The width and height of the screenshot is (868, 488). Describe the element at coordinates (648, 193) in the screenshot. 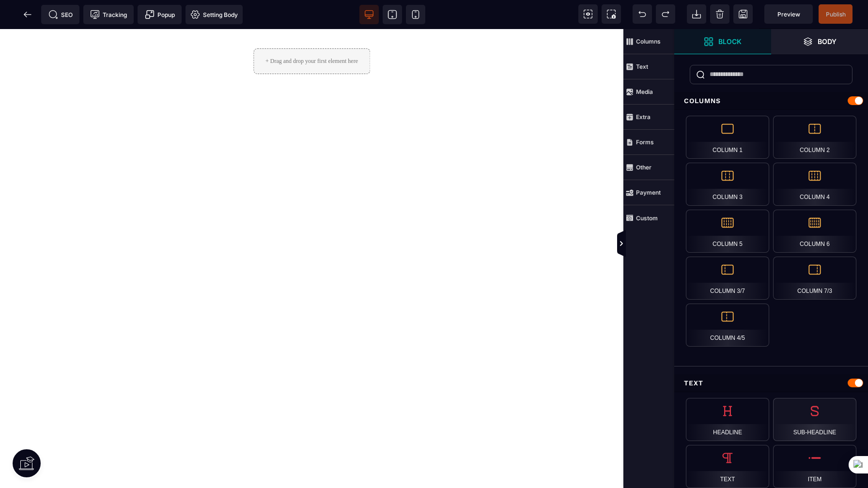

I see `span: Payment` at that location.